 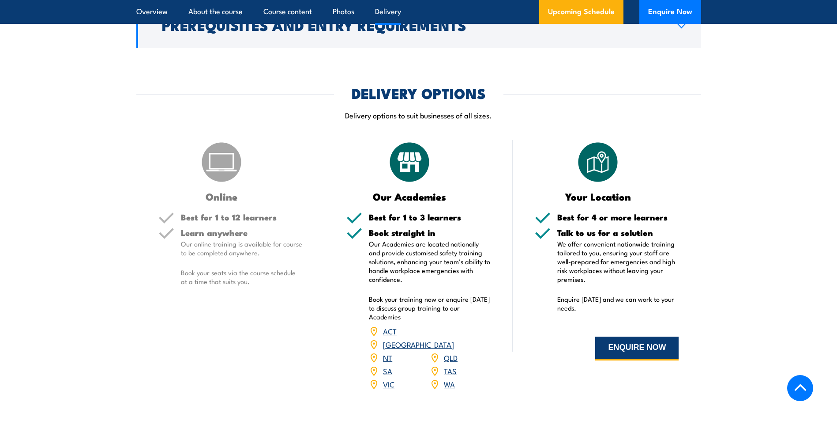 I want to click on h5: Book straight in, so click(x=430, y=232).